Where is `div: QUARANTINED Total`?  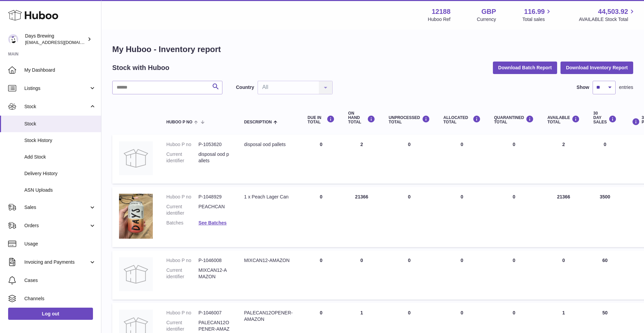
div: QUARANTINED Total is located at coordinates (514, 119).